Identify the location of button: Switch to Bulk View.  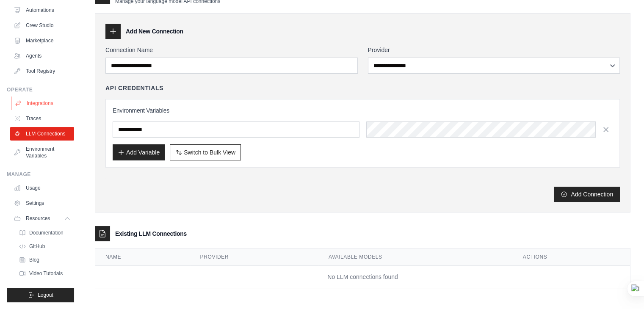
(205, 153).